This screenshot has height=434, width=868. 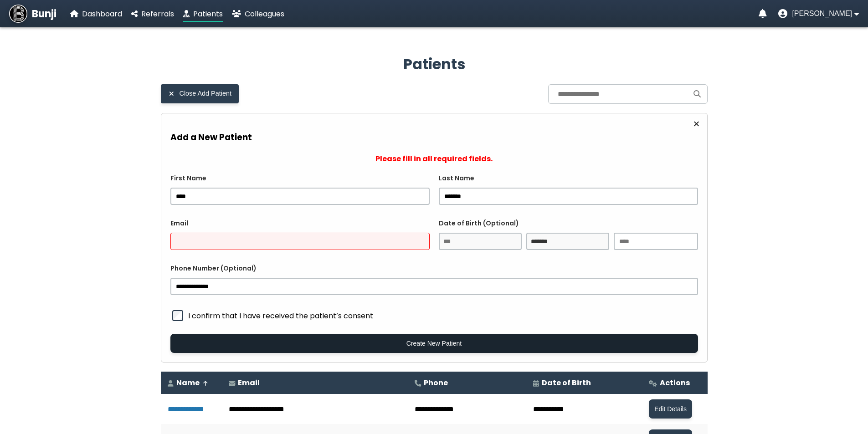 I want to click on span: Patients, so click(x=208, y=14).